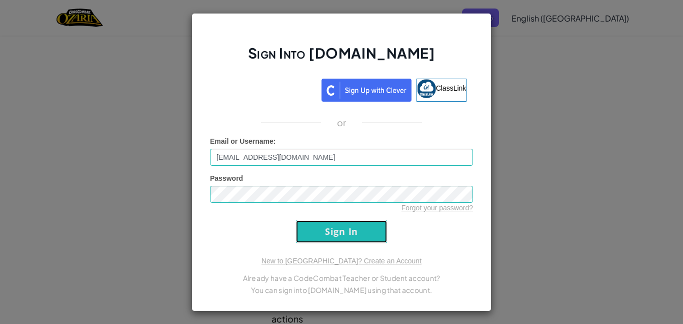 This screenshot has width=683, height=324. Describe the element at coordinates (437, 208) in the screenshot. I see `a: Forgot your password?` at that location.